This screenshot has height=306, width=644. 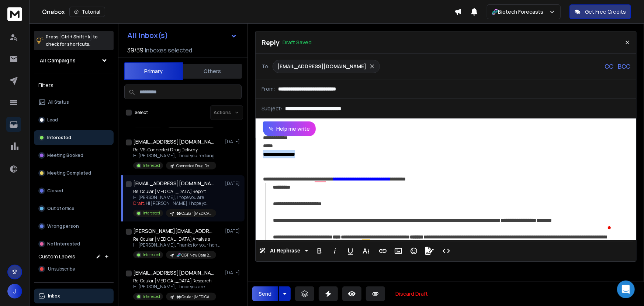 I want to click on button: All Inbox(s), so click(x=182, y=36).